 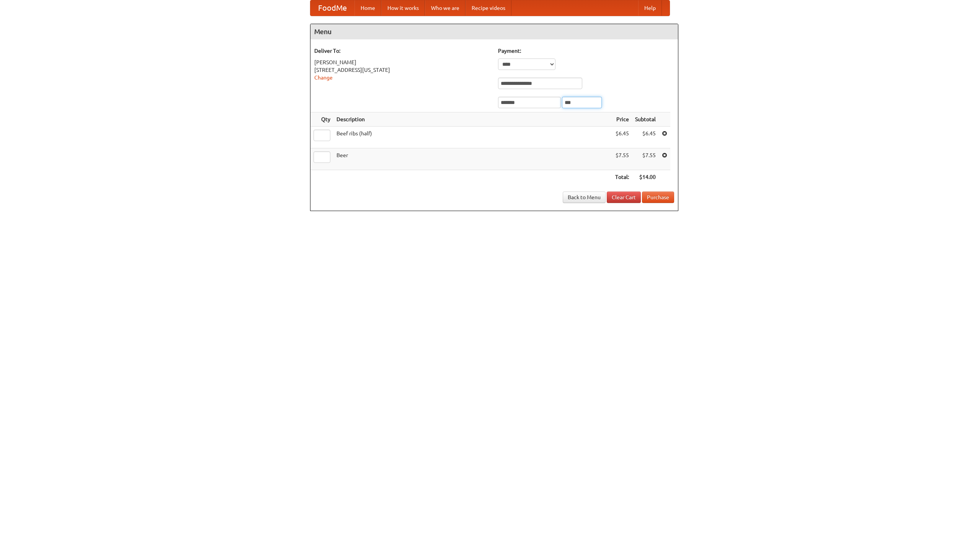 What do you see at coordinates (323, 78) in the screenshot?
I see `a: Change` at bounding box center [323, 78].